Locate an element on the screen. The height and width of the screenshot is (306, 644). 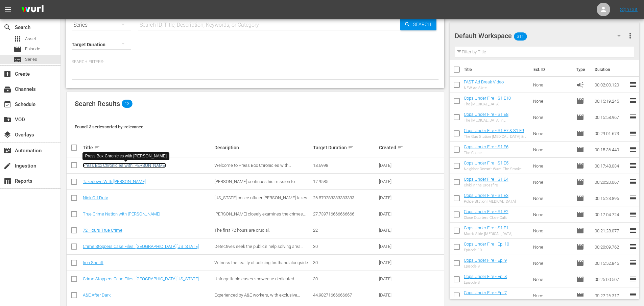
span: Overlays is located at coordinates (8, 135).